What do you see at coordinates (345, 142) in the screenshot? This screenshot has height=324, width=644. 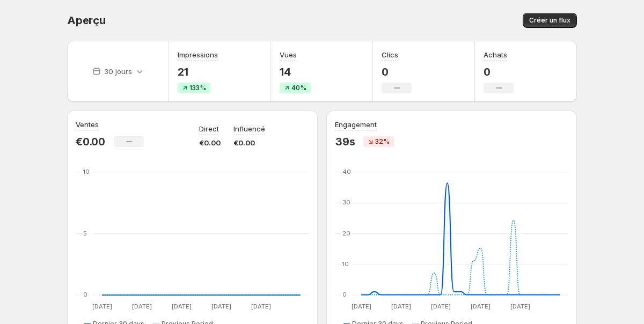 I see `p: 39s` at bounding box center [345, 142].